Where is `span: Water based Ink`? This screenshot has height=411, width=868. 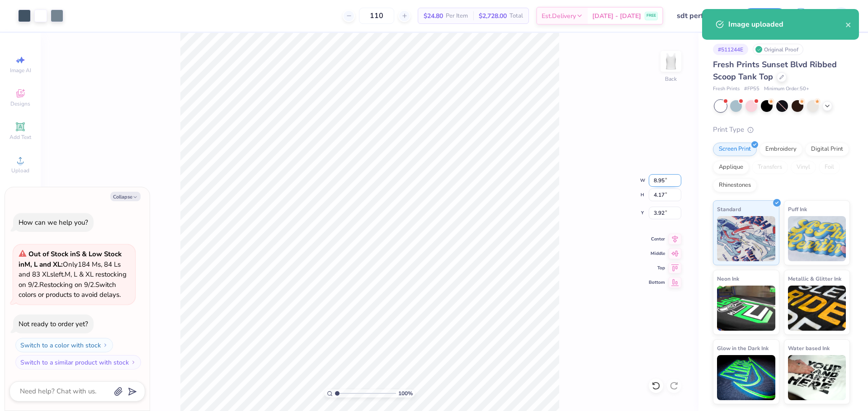 span: Water based Ink is located at coordinates (809, 348).